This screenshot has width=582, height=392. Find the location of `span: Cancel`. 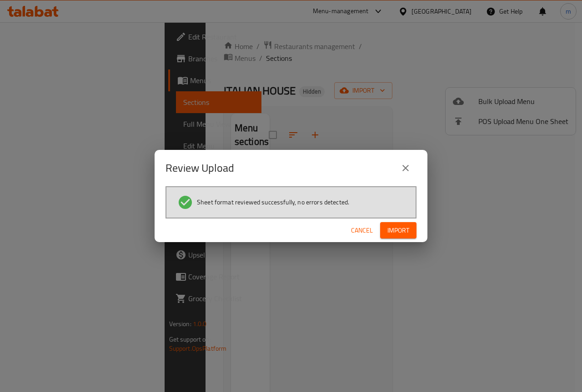

span: Cancel is located at coordinates (362, 230).